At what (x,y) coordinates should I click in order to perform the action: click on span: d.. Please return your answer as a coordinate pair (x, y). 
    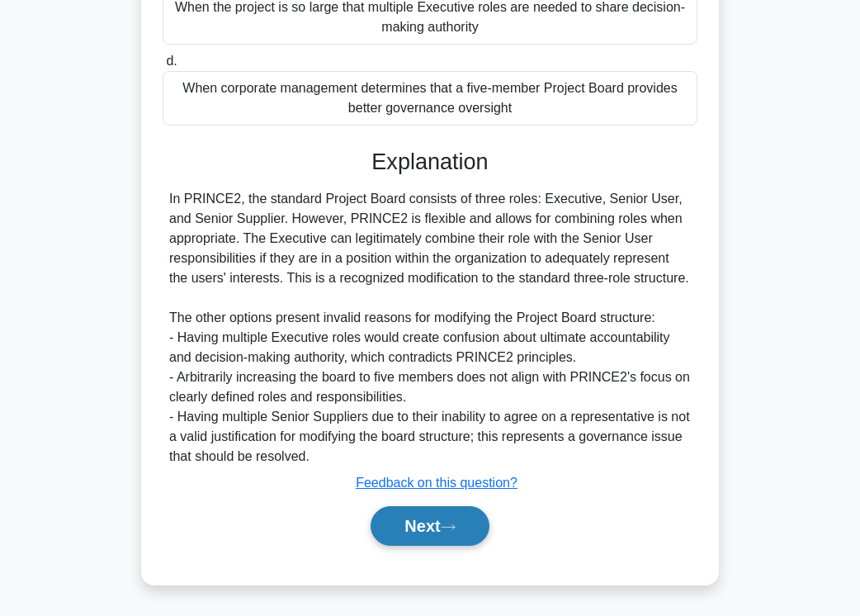
    Looking at the image, I should click on (171, 60).